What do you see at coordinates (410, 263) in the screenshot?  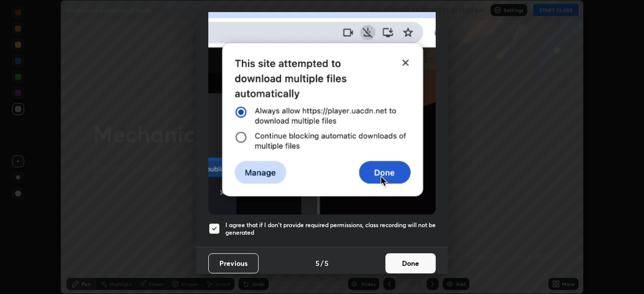 I see `button: Done` at bounding box center [410, 263].